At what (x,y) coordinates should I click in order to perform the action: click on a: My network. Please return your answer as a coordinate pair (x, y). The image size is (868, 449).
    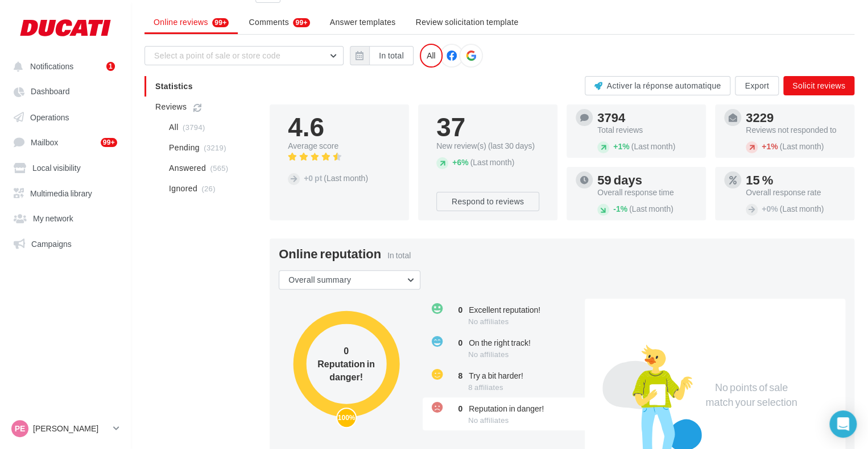
    Looking at the image, I should click on (65, 218).